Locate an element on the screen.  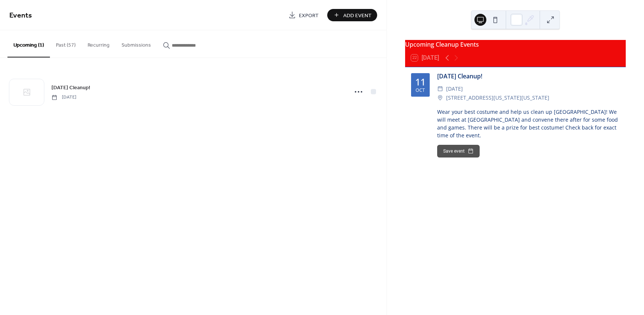
div: Oct is located at coordinates (420, 90).